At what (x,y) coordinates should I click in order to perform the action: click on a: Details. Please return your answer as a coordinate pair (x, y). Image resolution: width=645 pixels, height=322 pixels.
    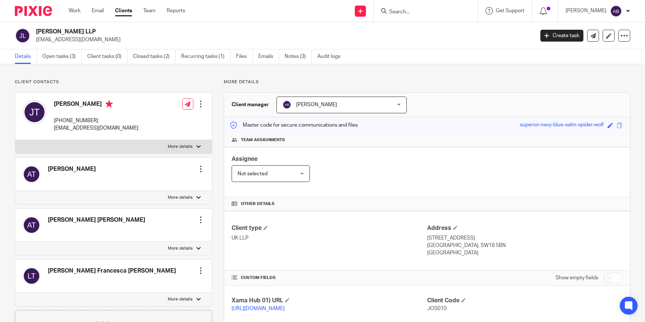
    Looking at the image, I should click on (26, 56).